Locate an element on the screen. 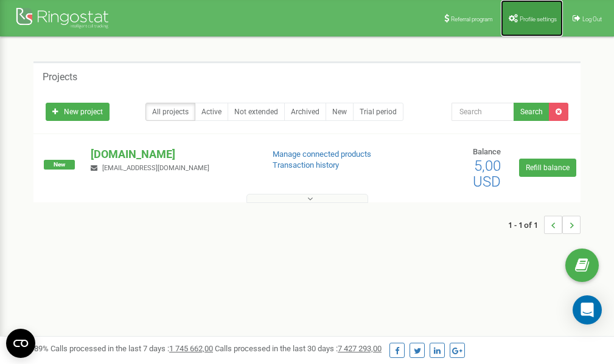 This screenshot has height=364, width=614. span: New is located at coordinates (59, 165).